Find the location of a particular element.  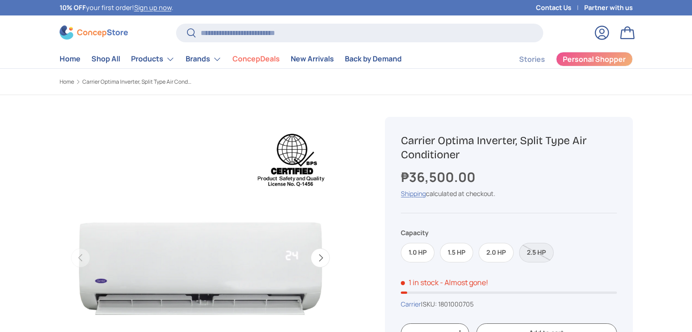

nav: Secondary is located at coordinates (565, 59).